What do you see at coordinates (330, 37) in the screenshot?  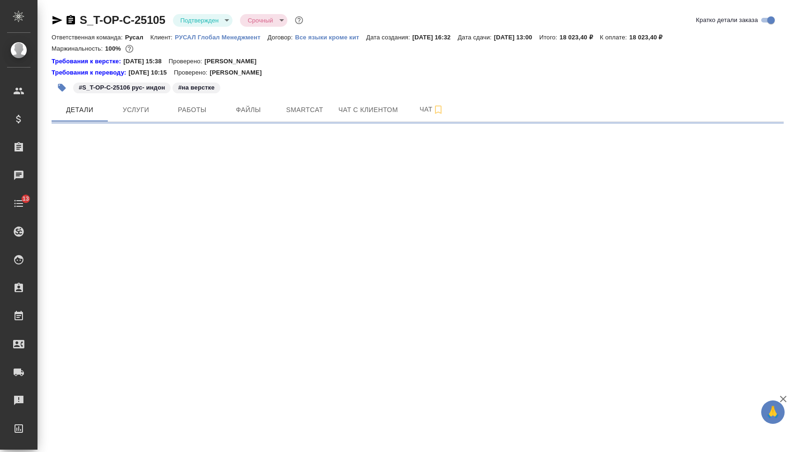 I see `p: Все языки кроме кит` at bounding box center [330, 37].